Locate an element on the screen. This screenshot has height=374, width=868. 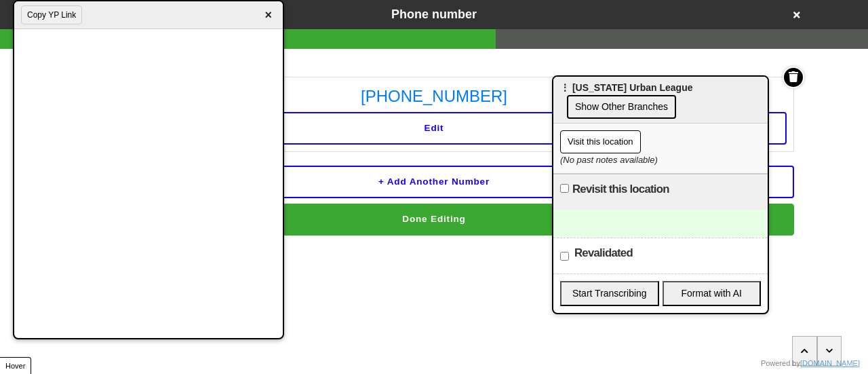
label: Revisit this location is located at coordinates (621, 189).